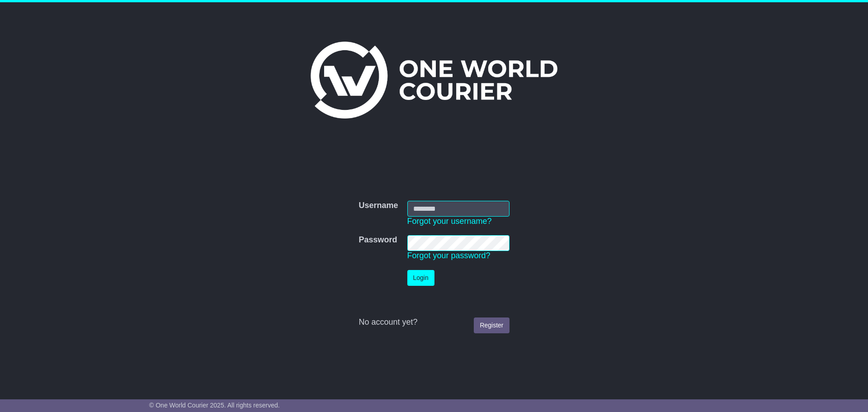 This screenshot has height=412, width=868. Describe the element at coordinates (449, 222) in the screenshot. I see `a: Forgot your username?` at that location.